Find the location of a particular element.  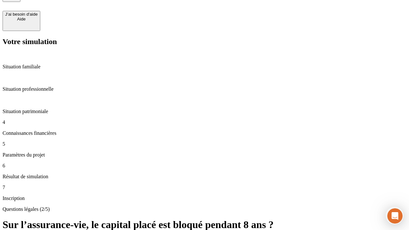

p: 4 is located at coordinates (204, 122).